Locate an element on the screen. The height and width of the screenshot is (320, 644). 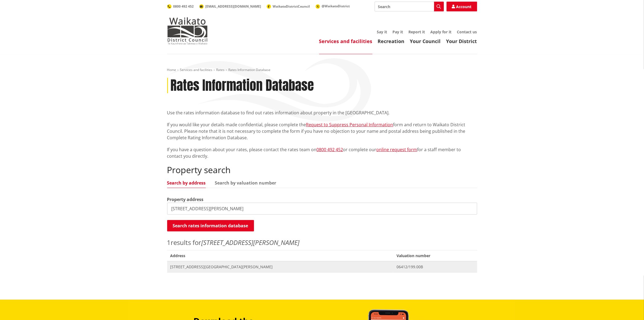
a: online request form is located at coordinates (397, 150).